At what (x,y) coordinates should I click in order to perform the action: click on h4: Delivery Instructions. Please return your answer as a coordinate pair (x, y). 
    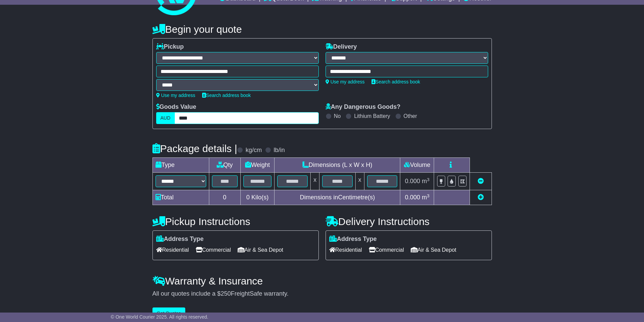
    Looking at the image, I should click on (409, 221).